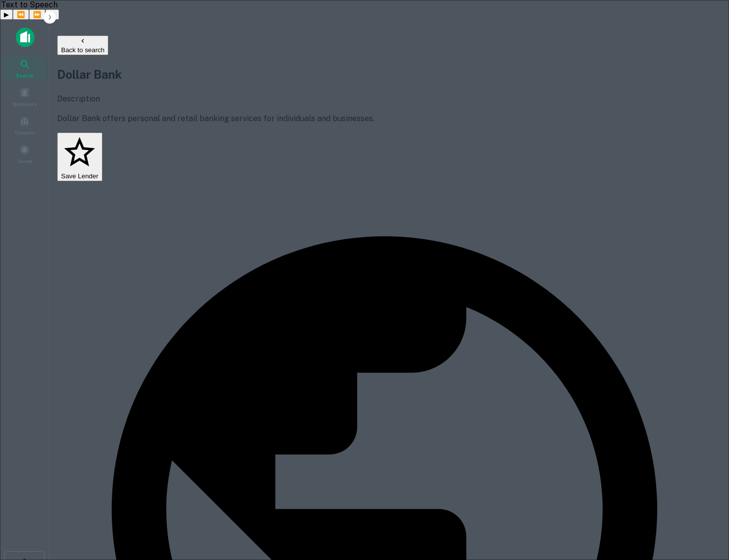 The height and width of the screenshot is (560, 729). I want to click on button: Previous, so click(21, 14).